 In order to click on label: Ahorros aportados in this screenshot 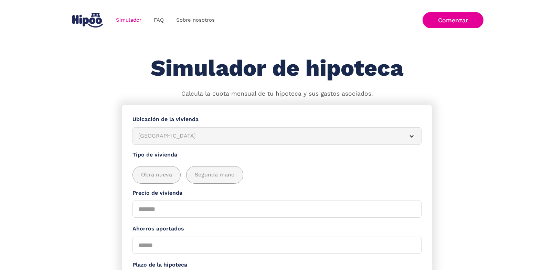, I will do `click(277, 229)`.